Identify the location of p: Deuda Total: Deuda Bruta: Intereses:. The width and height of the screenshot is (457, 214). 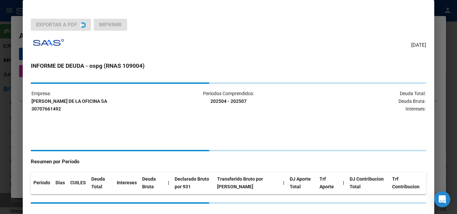
(360, 101).